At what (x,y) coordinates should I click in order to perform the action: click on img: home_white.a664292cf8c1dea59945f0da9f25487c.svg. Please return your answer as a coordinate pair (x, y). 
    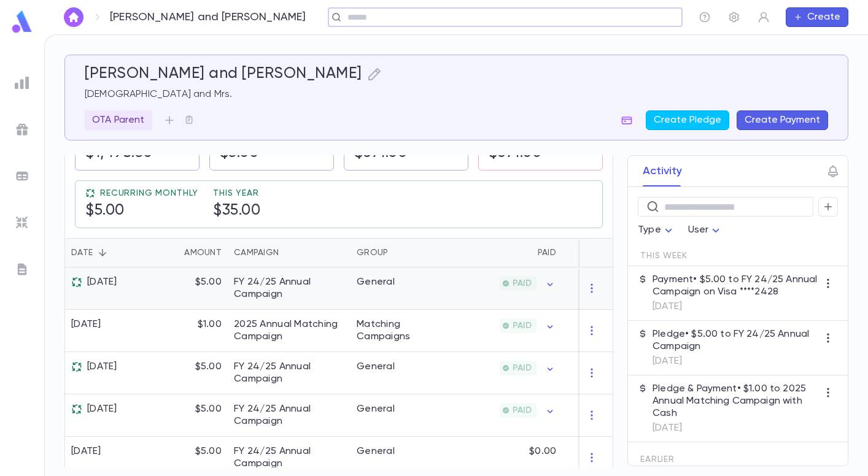
    Looking at the image, I should click on (73, 17).